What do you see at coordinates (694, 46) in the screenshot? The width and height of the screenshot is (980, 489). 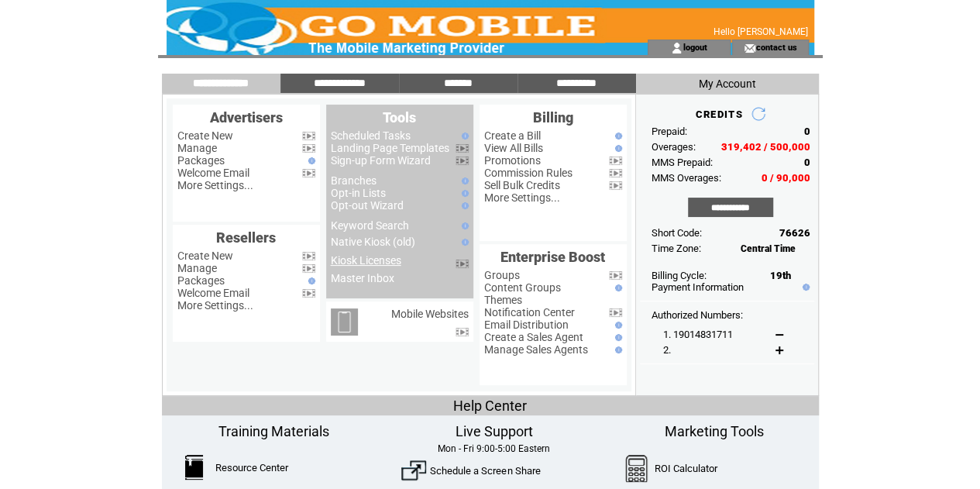 I see `a: logout` at bounding box center [694, 46].